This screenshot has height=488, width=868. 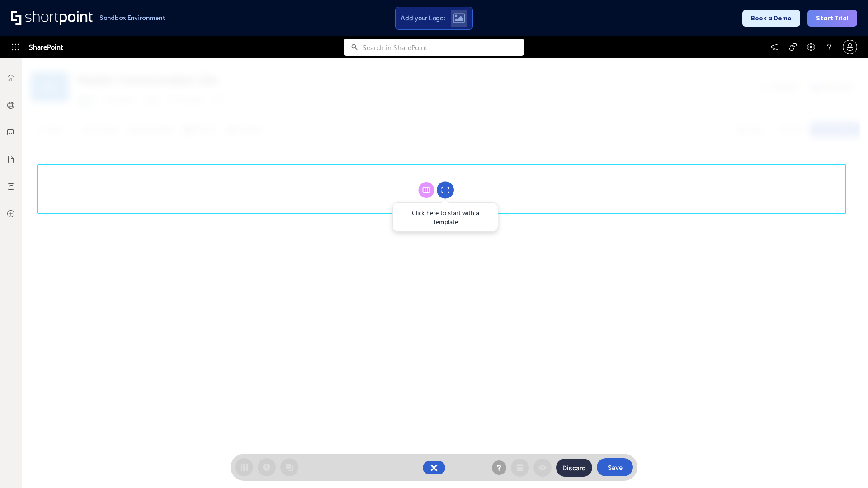 What do you see at coordinates (45, 47) in the screenshot?
I see `span: SharePoint` at bounding box center [45, 47].